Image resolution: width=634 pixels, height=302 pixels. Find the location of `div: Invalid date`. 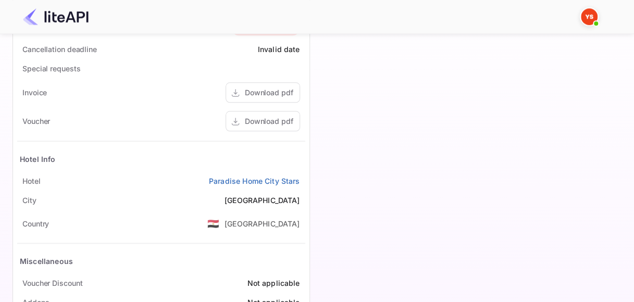

div: Invalid date is located at coordinates (279, 49).